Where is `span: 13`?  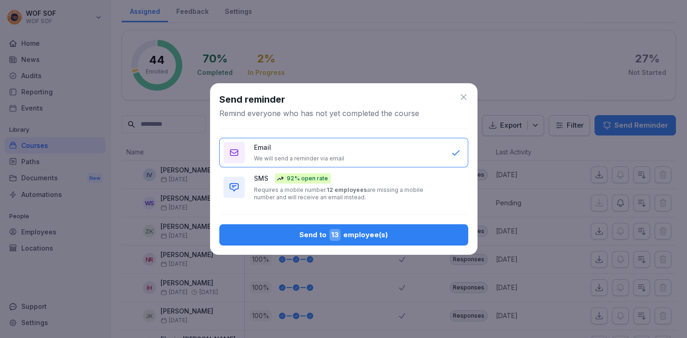 span: 13 is located at coordinates (335, 235).